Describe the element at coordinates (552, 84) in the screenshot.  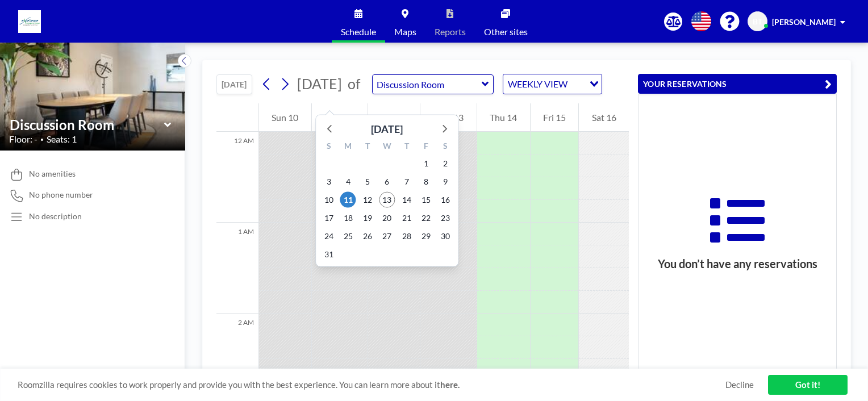
I see `div: Search for option` at that location.